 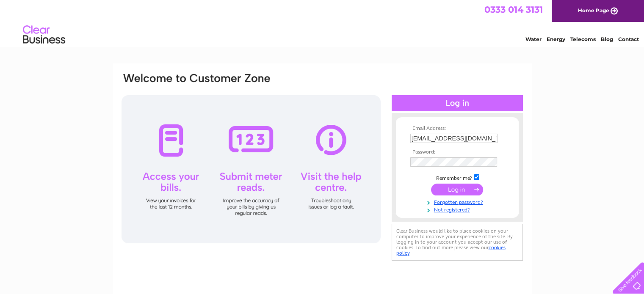 I want to click on a: Energy, so click(x=556, y=39).